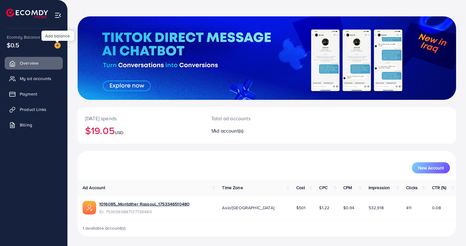  Describe the element at coordinates (36, 79) in the screenshot. I see `span: My ad accounts` at that location.